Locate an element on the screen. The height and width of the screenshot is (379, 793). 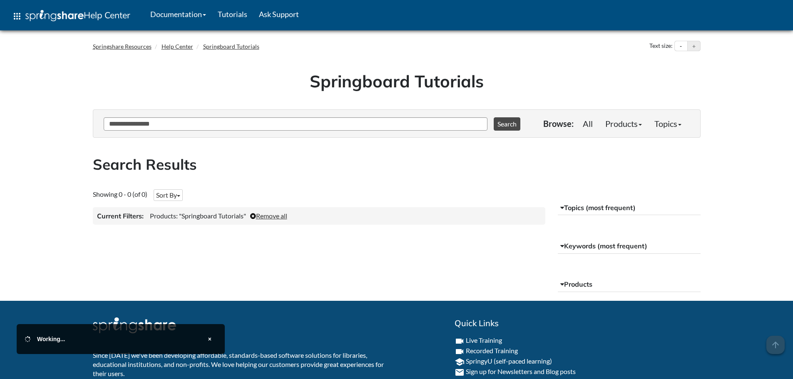
a: Live Training is located at coordinates (484, 340).